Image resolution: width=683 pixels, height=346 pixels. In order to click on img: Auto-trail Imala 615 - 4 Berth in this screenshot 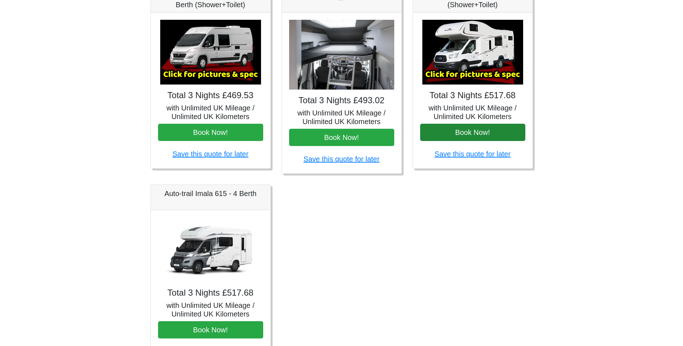, I will do `click(211, 250)`.